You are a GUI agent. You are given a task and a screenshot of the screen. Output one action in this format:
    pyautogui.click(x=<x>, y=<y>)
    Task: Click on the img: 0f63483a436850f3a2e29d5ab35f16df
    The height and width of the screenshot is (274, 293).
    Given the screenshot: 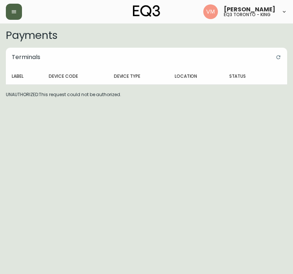 What is the action you would take?
    pyautogui.click(x=211, y=12)
    